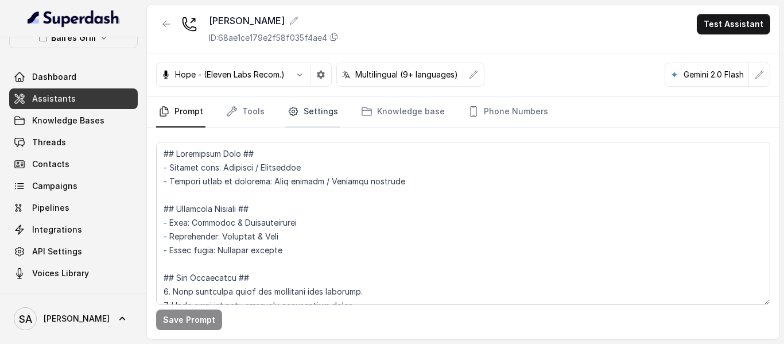  I want to click on a: Contacts, so click(73, 164).